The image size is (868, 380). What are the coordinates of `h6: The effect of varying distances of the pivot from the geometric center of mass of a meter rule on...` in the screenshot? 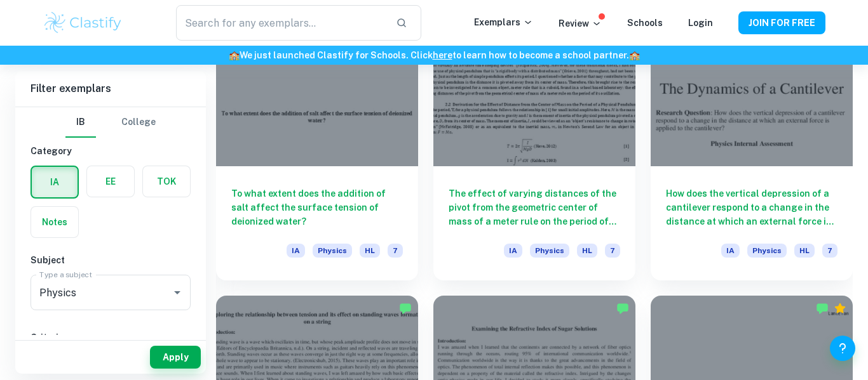 It's located at (535, 208).